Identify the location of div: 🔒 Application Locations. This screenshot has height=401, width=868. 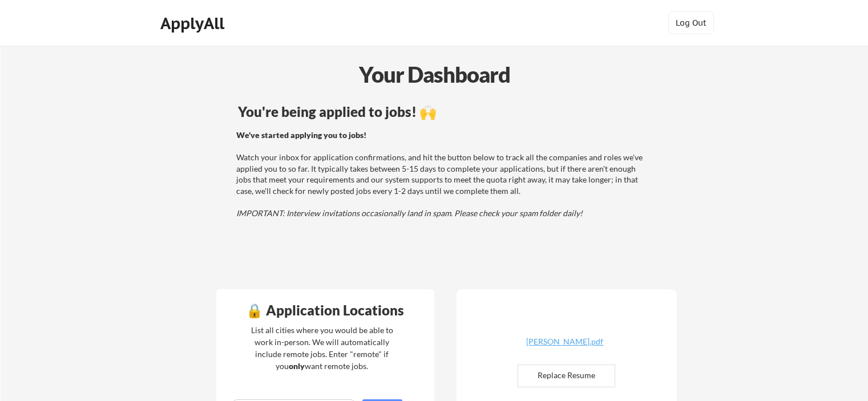
(325, 311).